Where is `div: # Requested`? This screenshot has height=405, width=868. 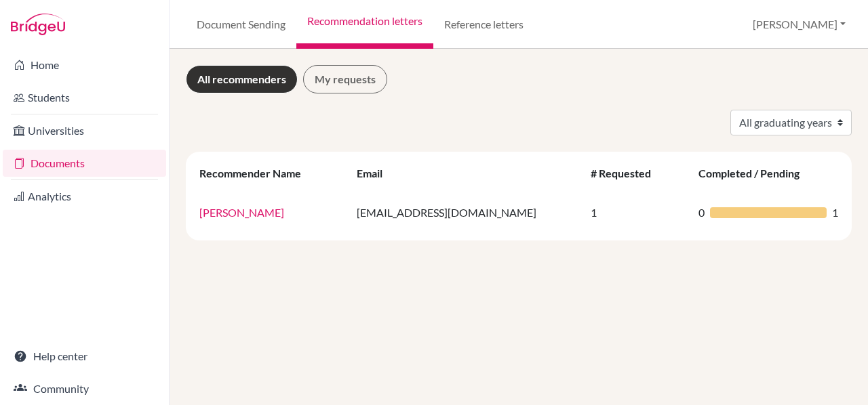 div: # Requested is located at coordinates (627, 173).